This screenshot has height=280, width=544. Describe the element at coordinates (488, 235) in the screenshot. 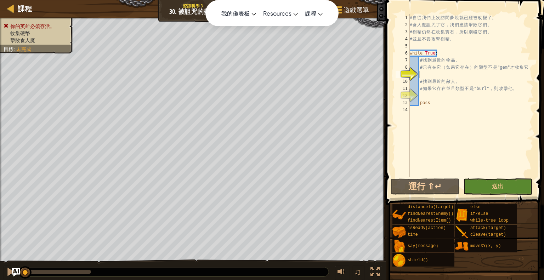

I see `span: cleave(target)` at that location.